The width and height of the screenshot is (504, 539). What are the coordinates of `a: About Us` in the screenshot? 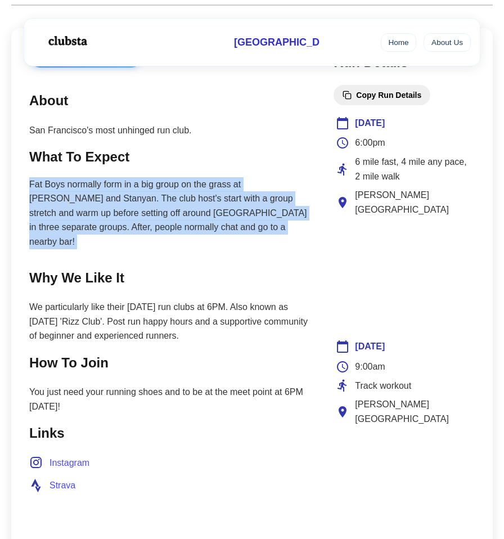 It's located at (447, 42).